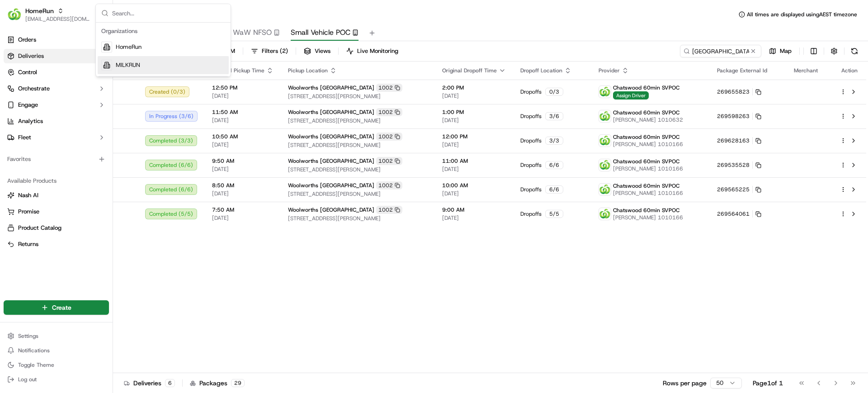  I want to click on span: Pickup Location, so click(308, 71).